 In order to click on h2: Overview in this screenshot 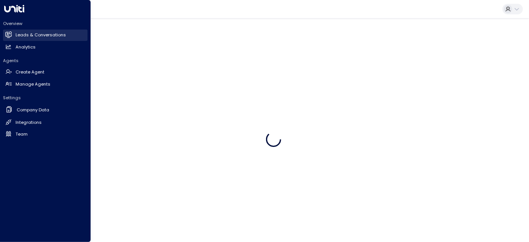, I will do `click(45, 23)`.